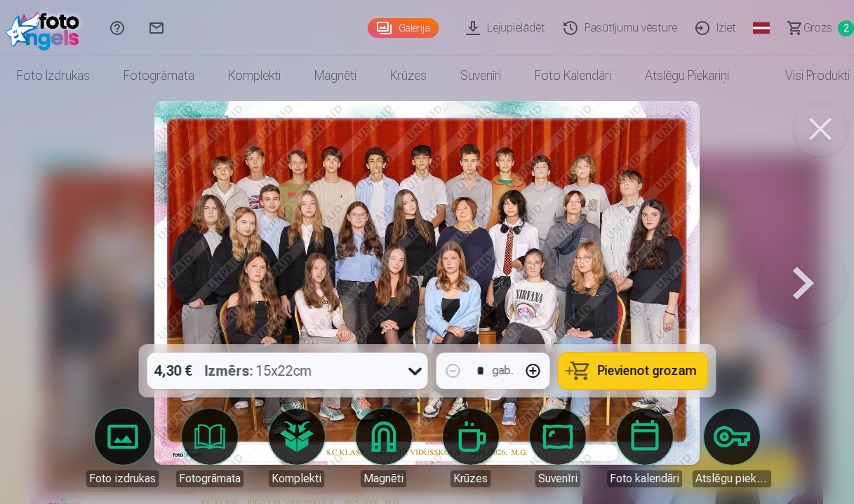 This screenshot has width=854, height=504. What do you see at coordinates (470, 479) in the screenshot?
I see `div: Krūzes` at bounding box center [470, 479].